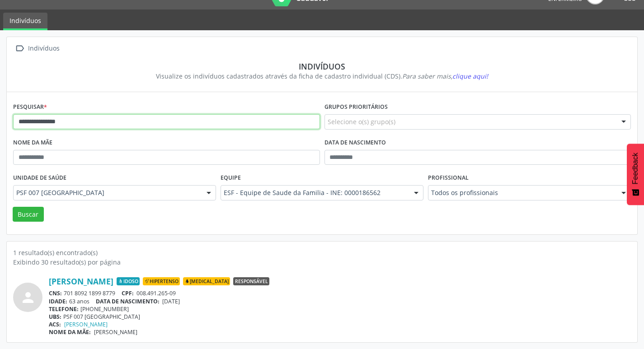  Describe the element at coordinates (127, 294) in the screenshot. I see `span: CPF:` at that location.